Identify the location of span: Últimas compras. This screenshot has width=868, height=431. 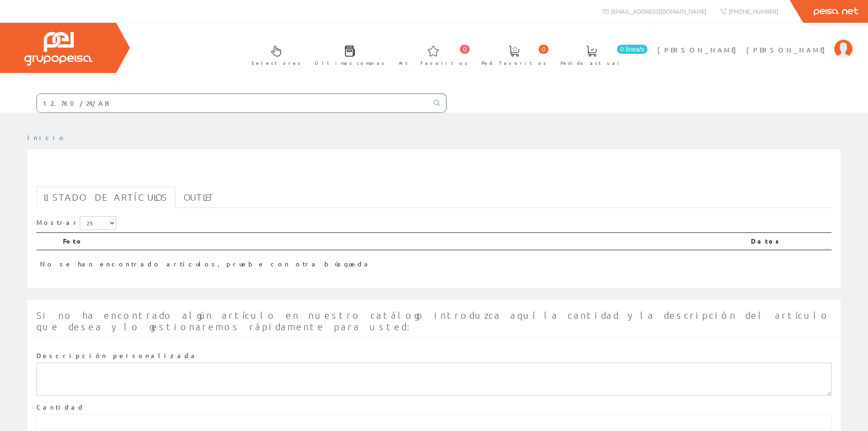
(349, 63).